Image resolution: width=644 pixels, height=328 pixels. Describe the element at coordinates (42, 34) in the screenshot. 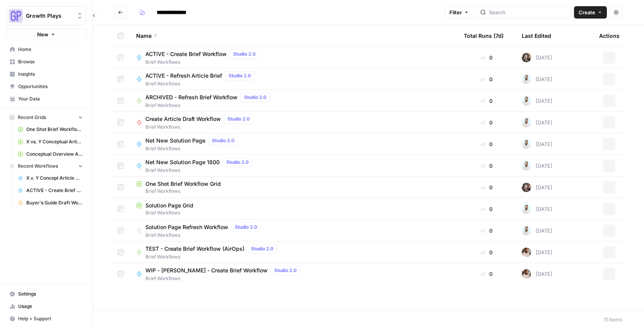

I see `span: New` at that location.